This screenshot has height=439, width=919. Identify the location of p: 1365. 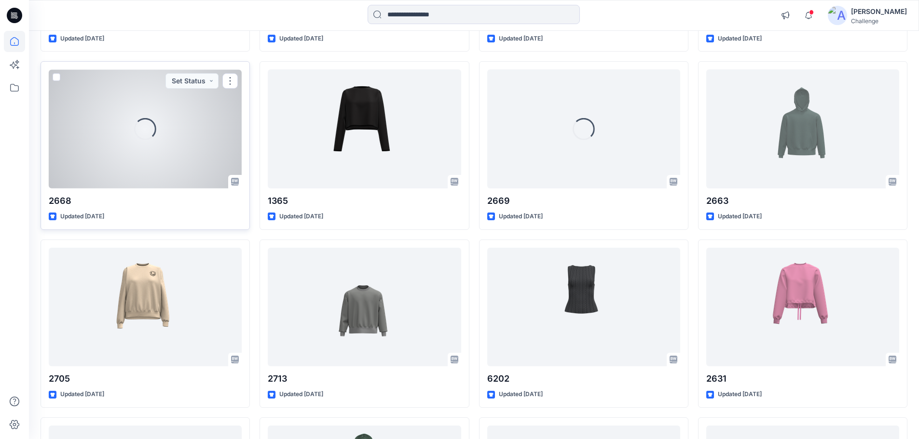
(364, 201).